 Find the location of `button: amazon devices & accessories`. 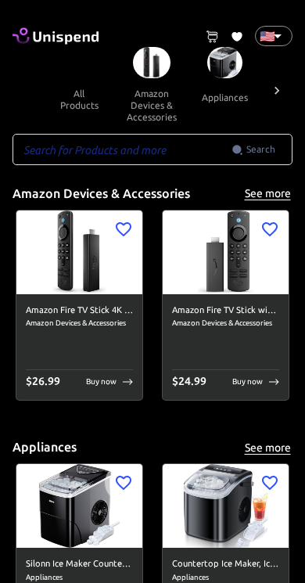

button: amazon devices & accessories is located at coordinates (152, 105).